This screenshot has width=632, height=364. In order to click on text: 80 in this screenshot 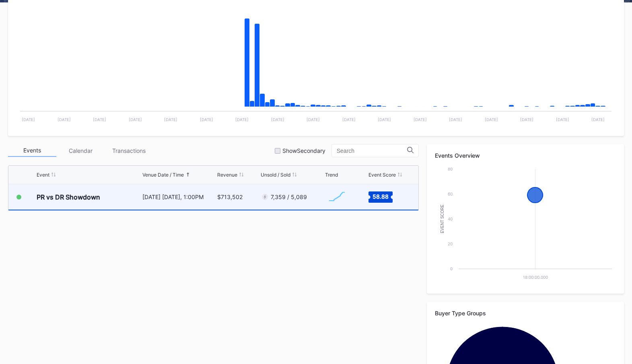, I will do `click(450, 169)`.